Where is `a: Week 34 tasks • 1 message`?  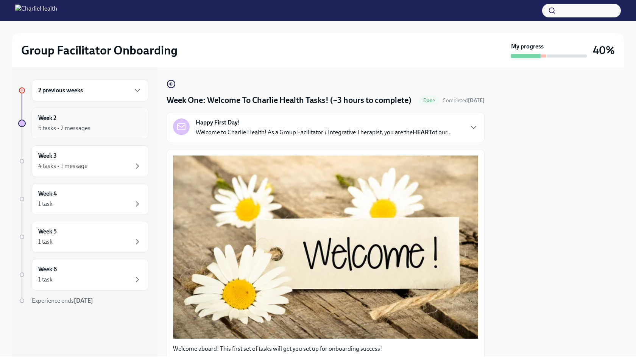
a: Week 34 tasks • 1 message is located at coordinates (83, 161).